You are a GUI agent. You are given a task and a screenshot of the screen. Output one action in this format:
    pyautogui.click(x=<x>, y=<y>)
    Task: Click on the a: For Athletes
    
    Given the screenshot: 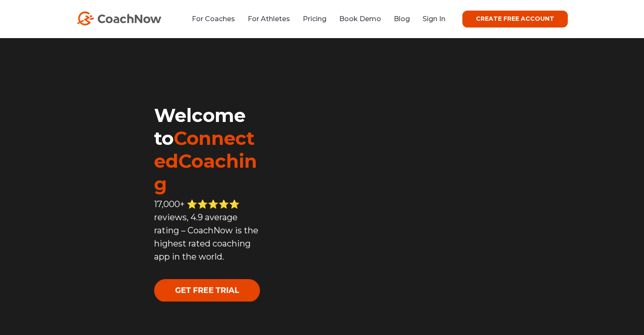 What is the action you would take?
    pyautogui.click(x=269, y=18)
    